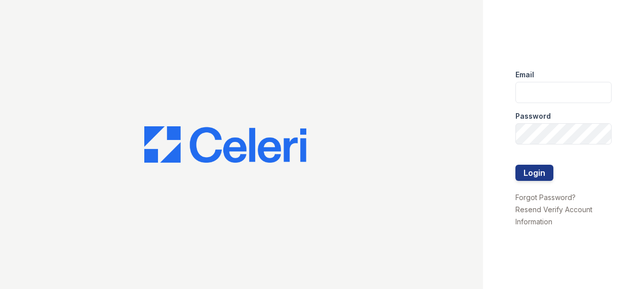 This screenshot has height=289, width=644. I want to click on img: CE_Logo_Blue-a8612792a0a2168367f1c8372b55b34899dd931a85d93a1a3d3e32e68fde9ad4.png, so click(225, 144).